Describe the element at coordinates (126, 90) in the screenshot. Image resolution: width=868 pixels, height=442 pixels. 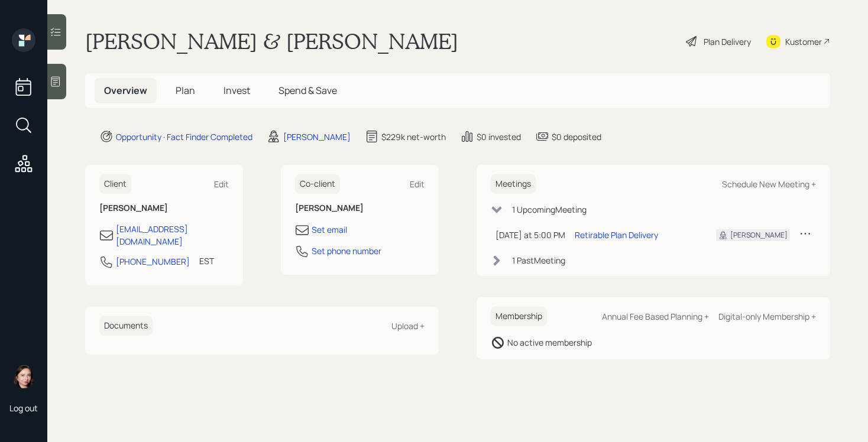
I see `span: Overview` at that location.